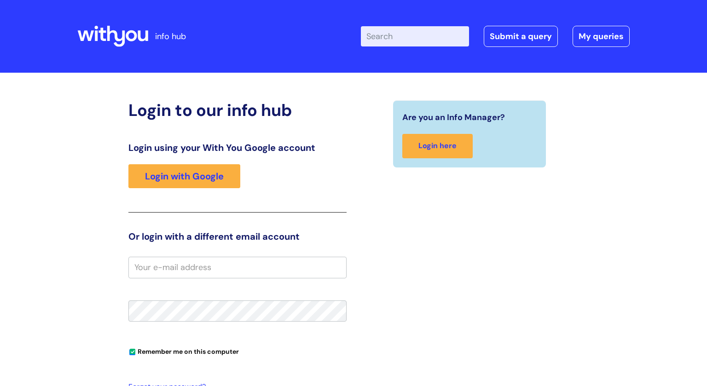  Describe the element at coordinates (453, 117) in the screenshot. I see `span: Are you an Info Manager?` at that location.